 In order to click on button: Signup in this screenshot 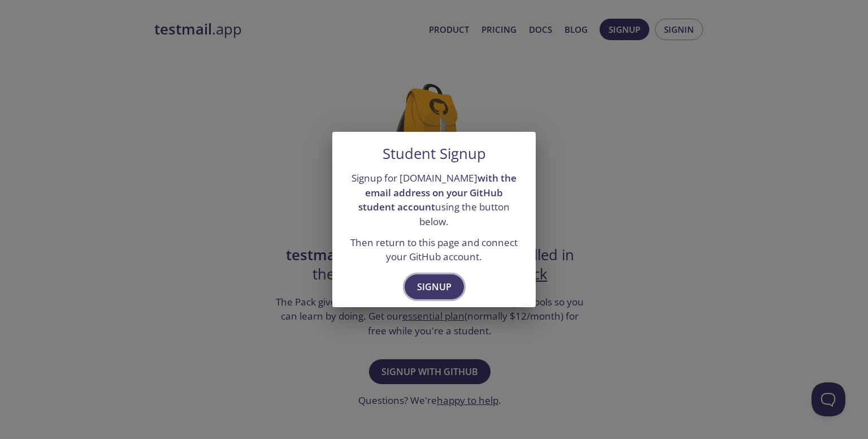, I will do `click(434, 286)`.